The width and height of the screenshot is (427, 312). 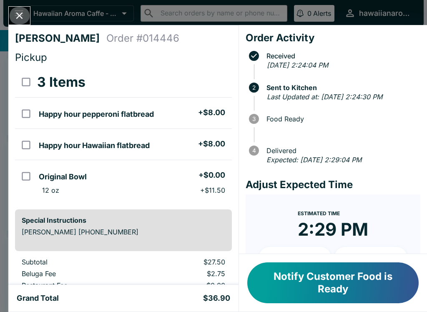 I want to click on p: $0.00, so click(x=185, y=285).